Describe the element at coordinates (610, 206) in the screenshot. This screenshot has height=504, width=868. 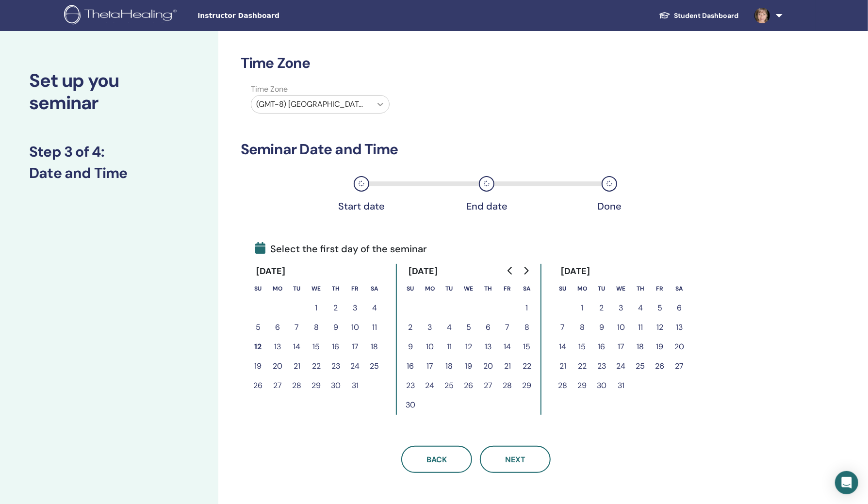
I see `div: Done` at that location.